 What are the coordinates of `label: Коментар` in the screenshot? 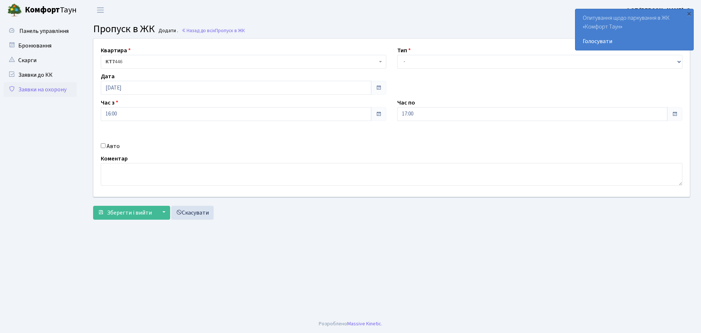 It's located at (114, 158).